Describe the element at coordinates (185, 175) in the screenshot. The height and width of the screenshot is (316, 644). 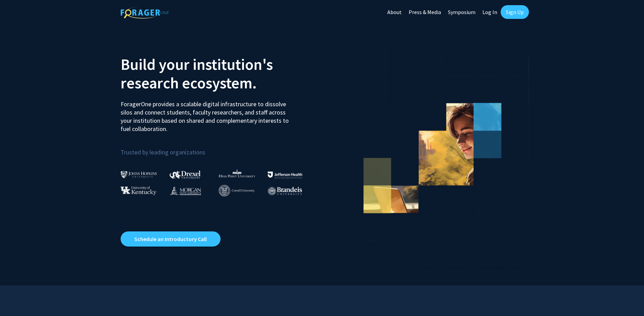
I see `img: Drexel University` at that location.